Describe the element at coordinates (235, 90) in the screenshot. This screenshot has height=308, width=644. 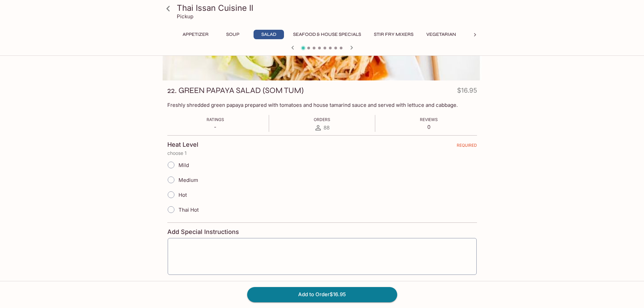
I see `h3: 22. GREEN PAPAYA SALAD (SOM TUM)` at that location.